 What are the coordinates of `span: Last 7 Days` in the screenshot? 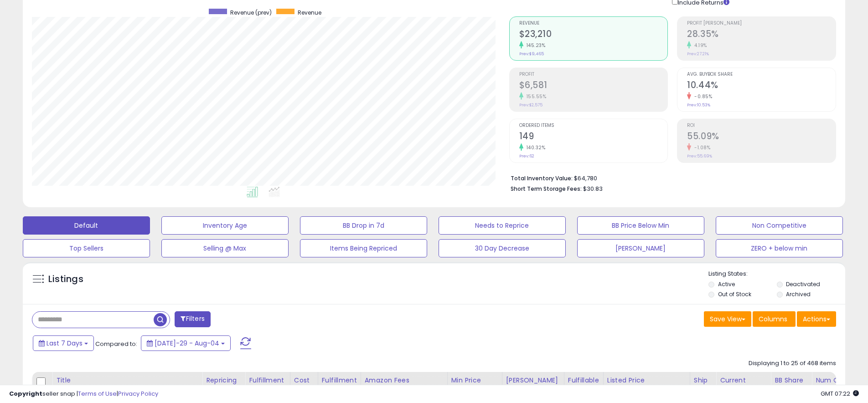 It's located at (64, 343).